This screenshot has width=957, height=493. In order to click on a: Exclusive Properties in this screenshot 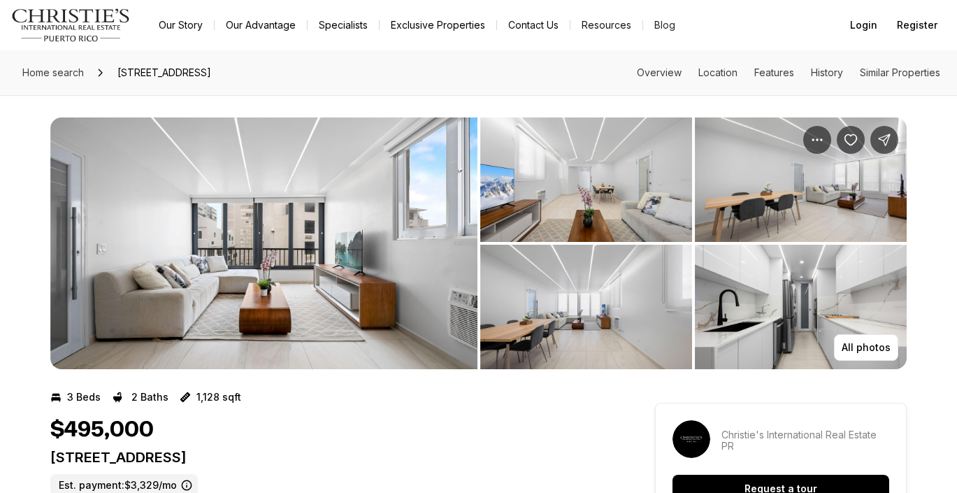, I will do `click(438, 25)`.